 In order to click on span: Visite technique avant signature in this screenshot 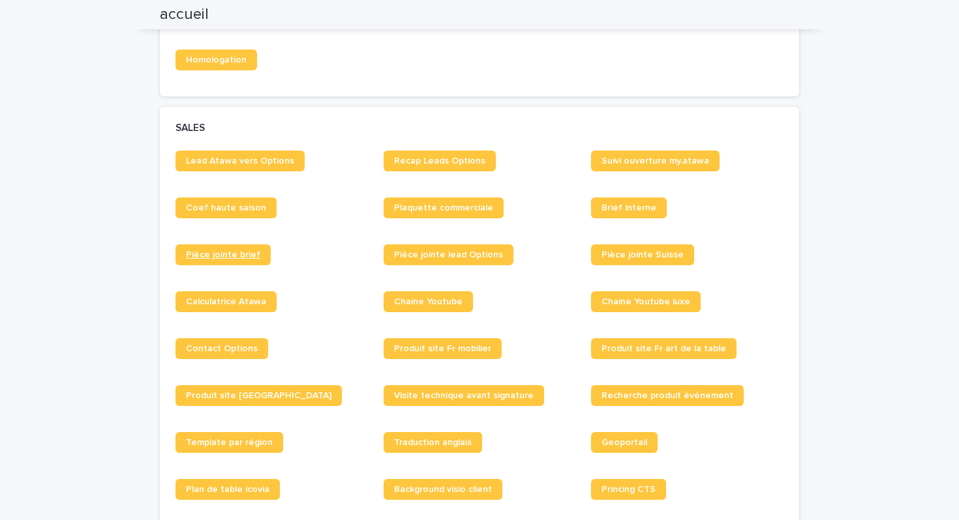, I will do `click(464, 396)`.